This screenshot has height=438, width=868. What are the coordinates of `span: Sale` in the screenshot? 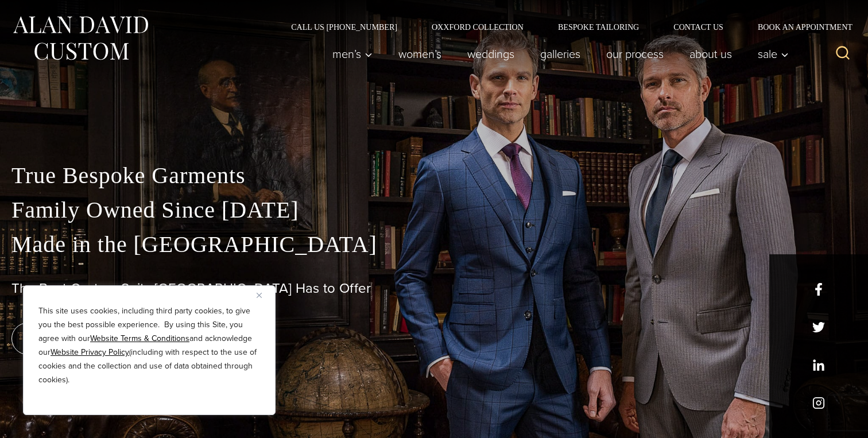 It's located at (773, 54).